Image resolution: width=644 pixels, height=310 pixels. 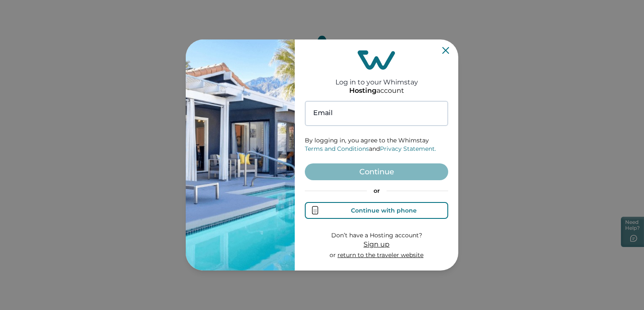 What do you see at coordinates (336, 149) in the screenshot?
I see `a: Terms and Conditions` at bounding box center [336, 149].